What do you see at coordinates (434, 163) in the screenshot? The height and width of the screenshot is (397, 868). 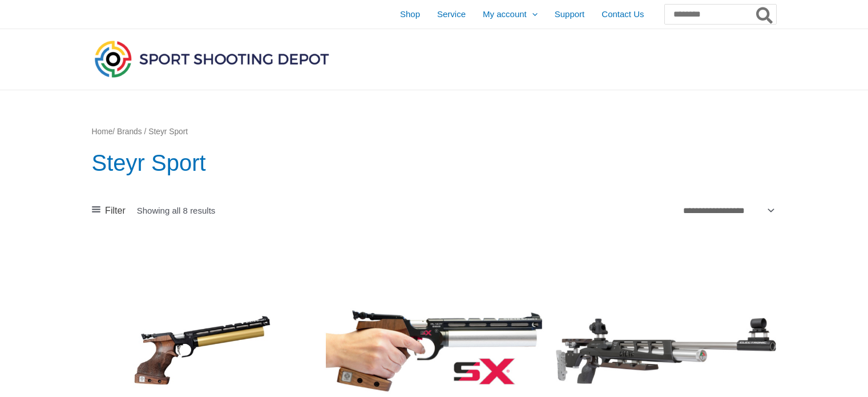 I see `h1: Steyr Sport` at bounding box center [434, 163].